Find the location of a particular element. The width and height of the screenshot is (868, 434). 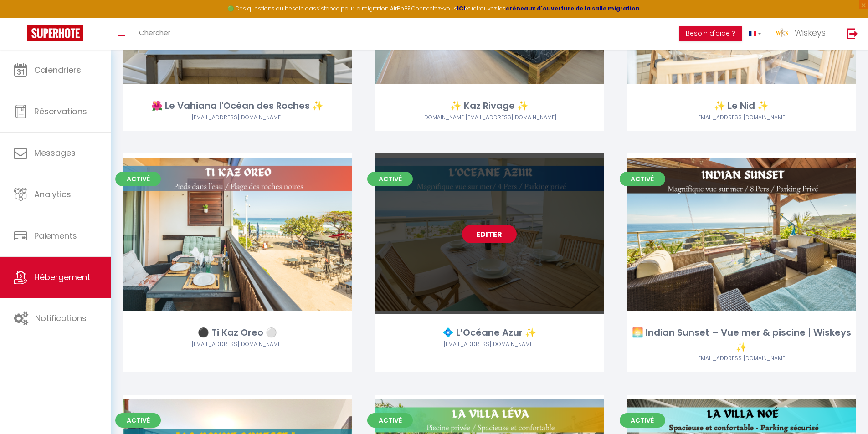

strong: ICI is located at coordinates (461, 8).